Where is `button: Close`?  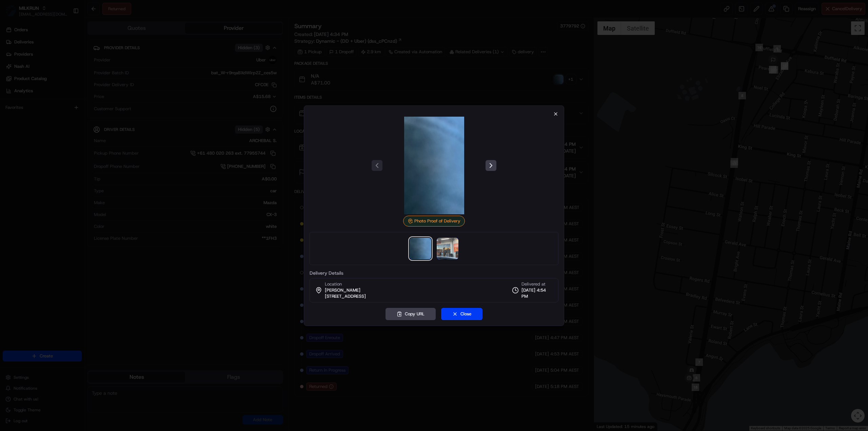
button: Close is located at coordinates (462, 314).